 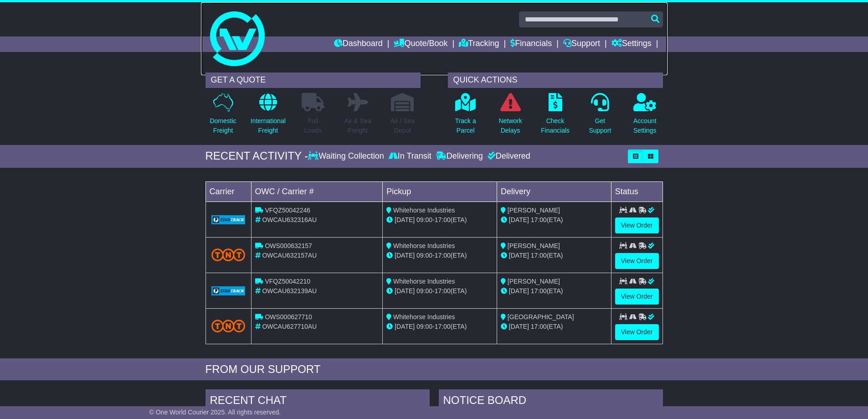 I want to click on a: CheckFinancials, so click(x=555, y=116).